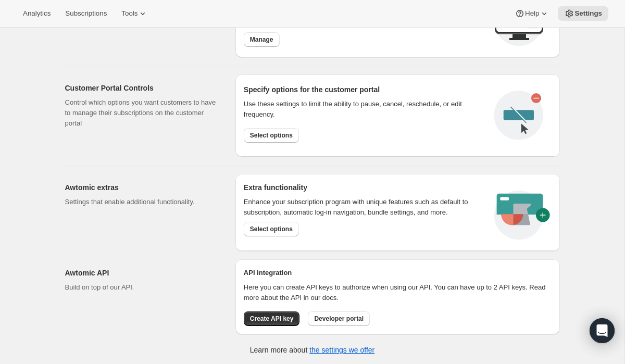 The height and width of the screenshot is (364, 625). I want to click on p: Here you can create API keys to authorize when using our API. You can have up to 2 API keys. Read..., so click(398, 292).